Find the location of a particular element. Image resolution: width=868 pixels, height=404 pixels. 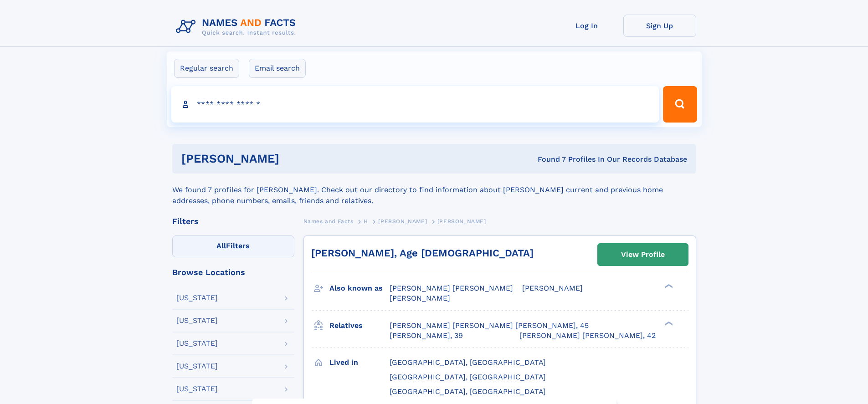

button: Search Button is located at coordinates (680, 104).